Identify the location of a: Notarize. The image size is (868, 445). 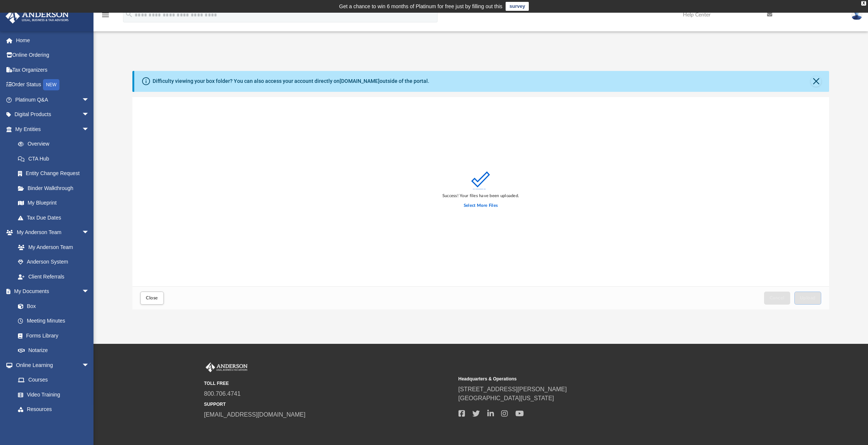
(53, 351).